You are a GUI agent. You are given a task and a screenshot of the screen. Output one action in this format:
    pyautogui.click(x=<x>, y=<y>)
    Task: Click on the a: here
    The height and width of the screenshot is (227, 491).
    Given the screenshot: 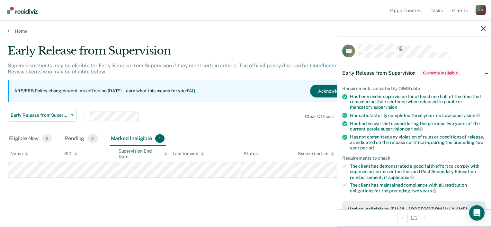 What is the action you would take?
    pyautogui.click(x=328, y=66)
    